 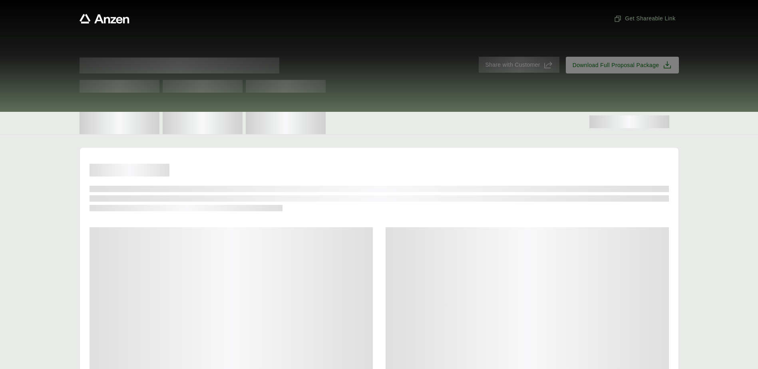 I want to click on span: Get Shareable Link, so click(x=645, y=18).